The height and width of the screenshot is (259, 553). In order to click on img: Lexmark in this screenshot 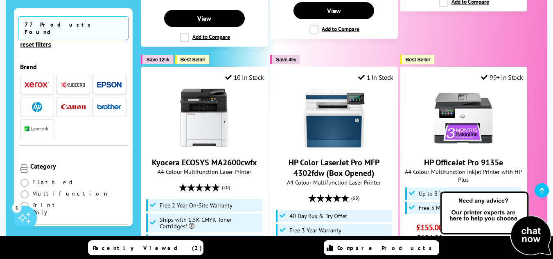, I will do `click(37, 129)`.